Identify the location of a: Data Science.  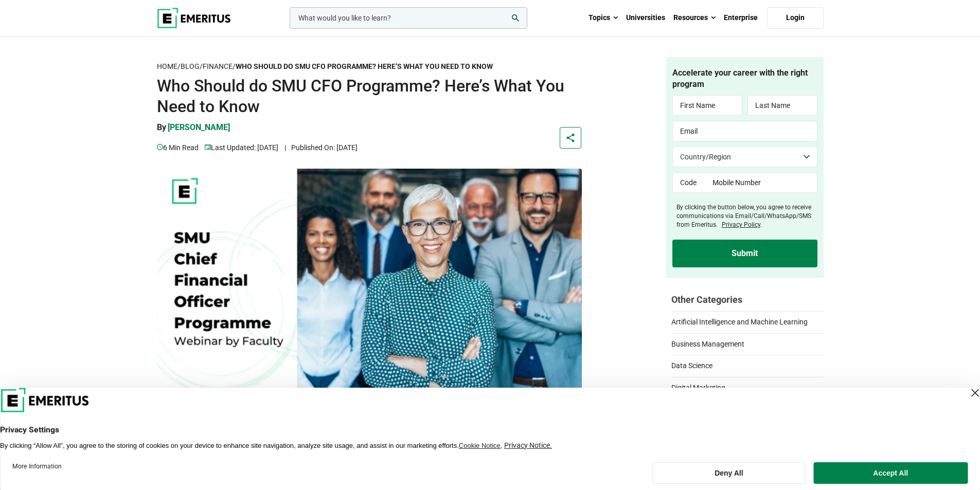
(748, 364).